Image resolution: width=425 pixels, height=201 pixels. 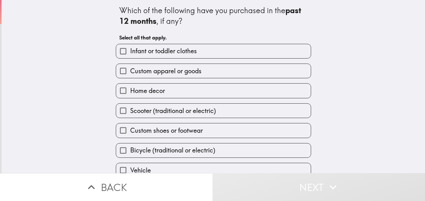 I want to click on b: past 12 months, so click(x=211, y=16).